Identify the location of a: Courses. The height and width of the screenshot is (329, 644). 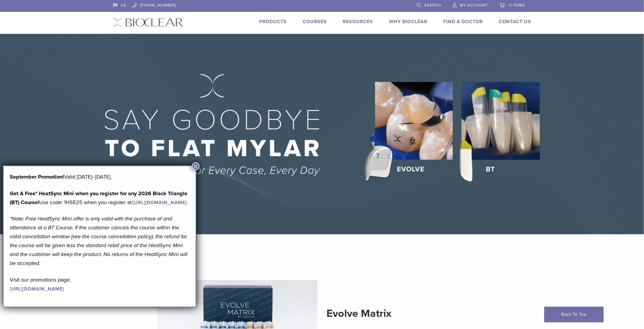
(315, 22).